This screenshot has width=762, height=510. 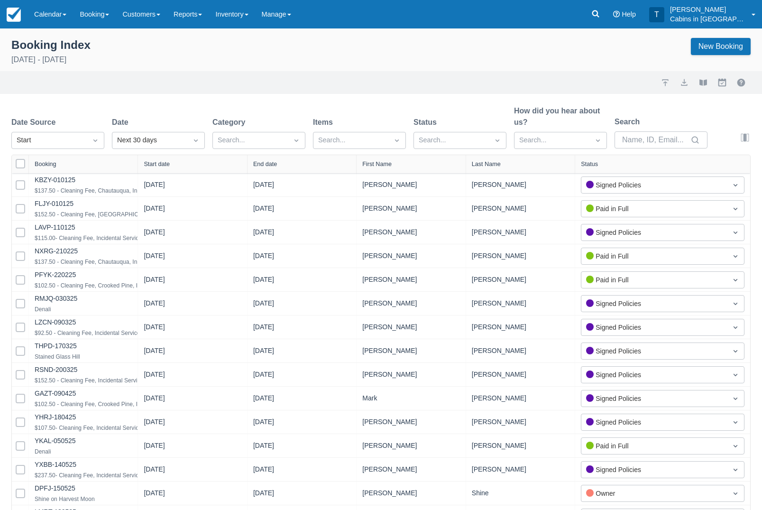 What do you see at coordinates (55, 441) in the screenshot?
I see `a: YKAL-050525` at bounding box center [55, 441].